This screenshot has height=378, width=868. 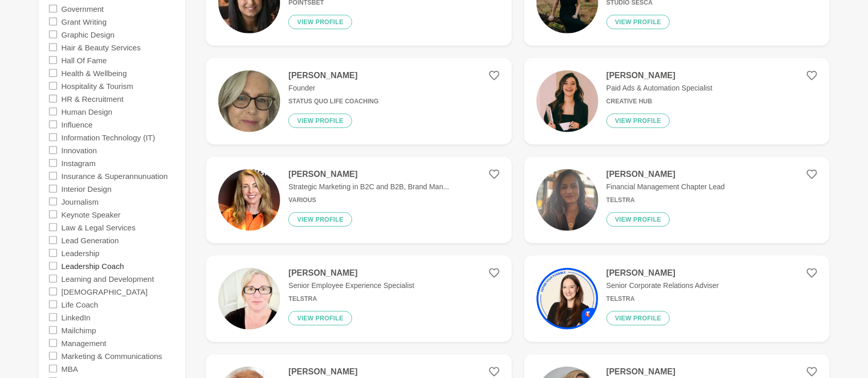 I want to click on p: Paid Ads & Automation Specialist, so click(x=659, y=88).